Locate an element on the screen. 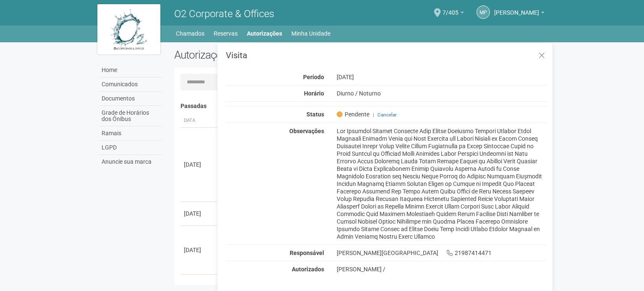  a: MP is located at coordinates (483, 12).